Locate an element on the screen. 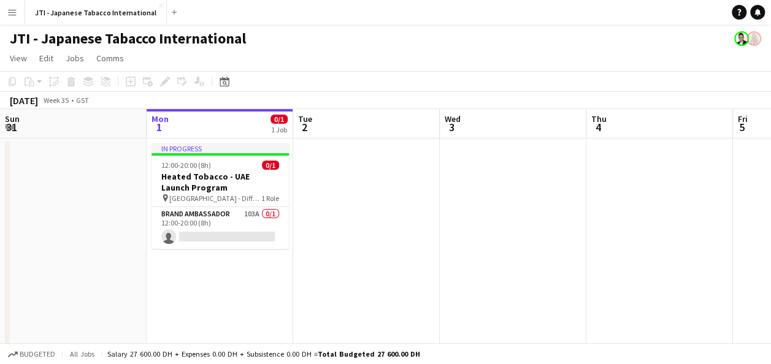 The width and height of the screenshot is (771, 364). h3: Heated Tobacco - UAE Launch Program is located at coordinates (220, 182).